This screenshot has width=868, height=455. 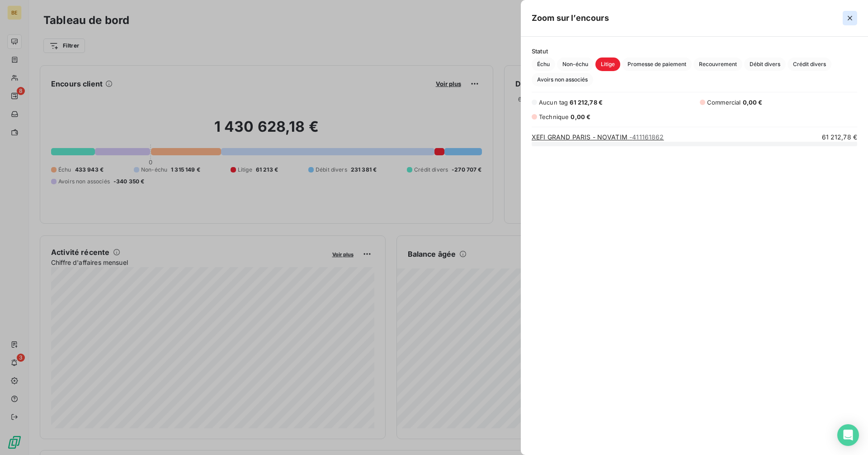 What do you see at coordinates (718, 65) in the screenshot?
I see `span: Recouvrement` at bounding box center [718, 65].